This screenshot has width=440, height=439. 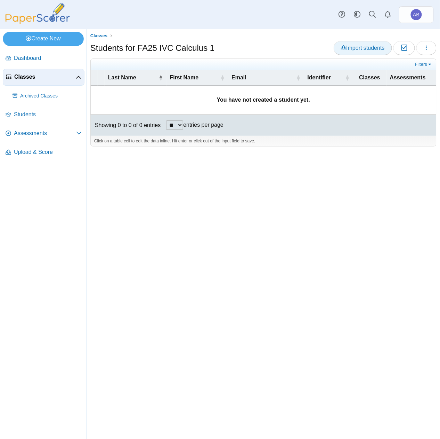 What do you see at coordinates (299, 78) in the screenshot?
I see `span: Email : Activate to sort` at bounding box center [299, 78].